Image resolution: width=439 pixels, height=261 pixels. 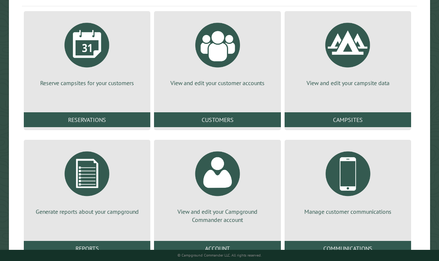 I want to click on a: View and edit your customer accounts, so click(x=217, y=52).